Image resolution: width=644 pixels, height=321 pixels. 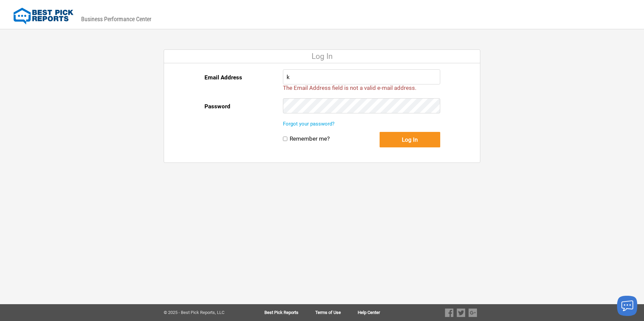 I want to click on button: Launch chat, so click(x=627, y=306).